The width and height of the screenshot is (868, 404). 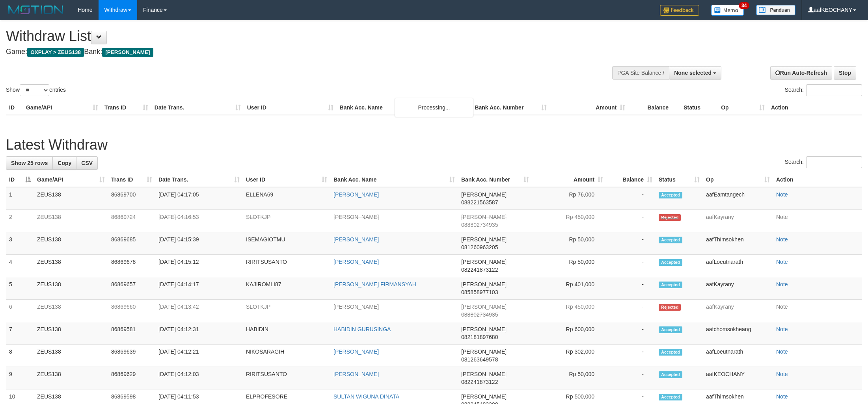 What do you see at coordinates (20, 179) in the screenshot?
I see `th: ID: activate to sort column descending` at bounding box center [20, 179].